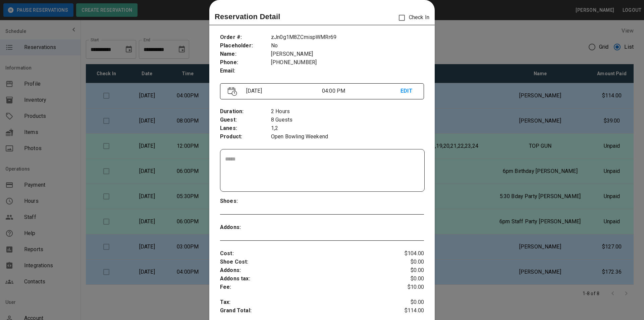  Describe the element at coordinates (246, 136) in the screenshot. I see `p: Product :` at that location.